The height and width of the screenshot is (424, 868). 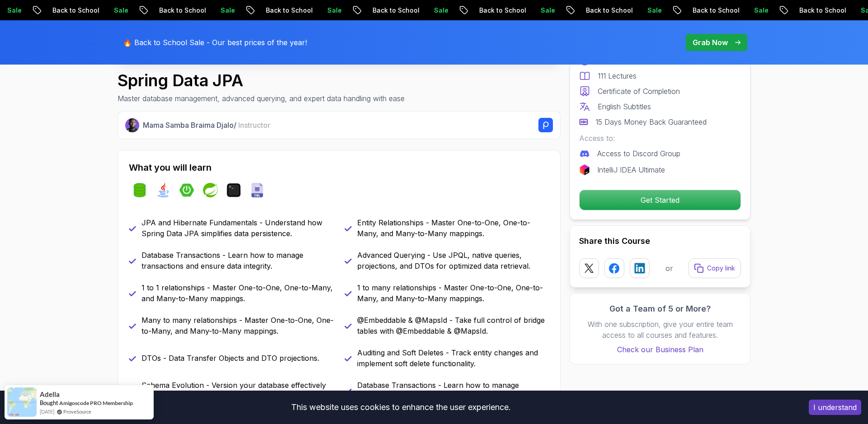 What do you see at coordinates (230, 358) in the screenshot?
I see `p: DTOs - Data Transfer Objects and DTO projections.` at bounding box center [230, 358].